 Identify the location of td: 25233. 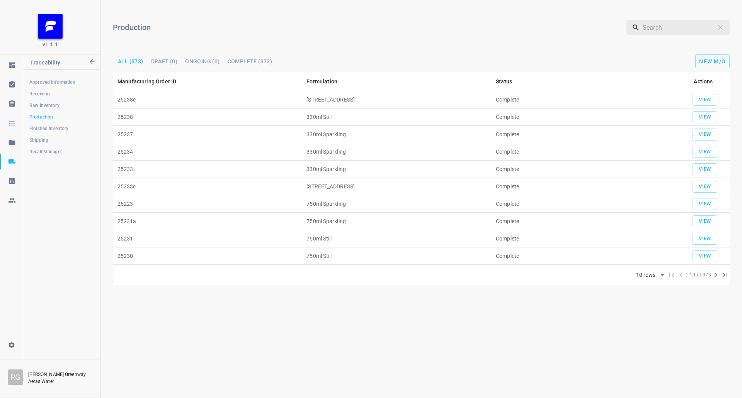
(207, 169).